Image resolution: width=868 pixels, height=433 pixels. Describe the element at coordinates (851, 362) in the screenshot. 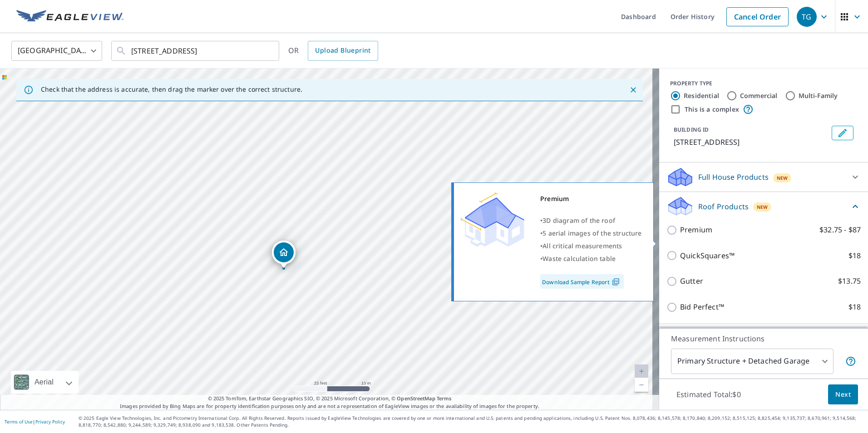

I see `span: Your report will include the primary structure and a detached garage if one exists.` at that location.